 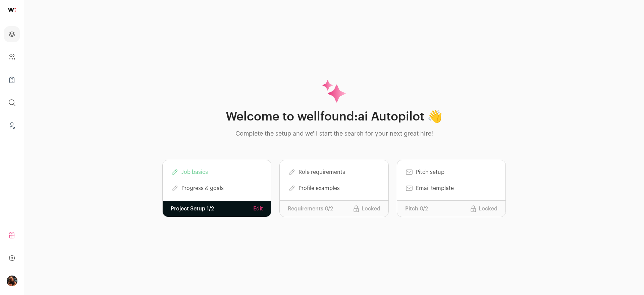 What do you see at coordinates (310, 209) in the screenshot?
I see `p: Requirements 0/2` at bounding box center [310, 209].